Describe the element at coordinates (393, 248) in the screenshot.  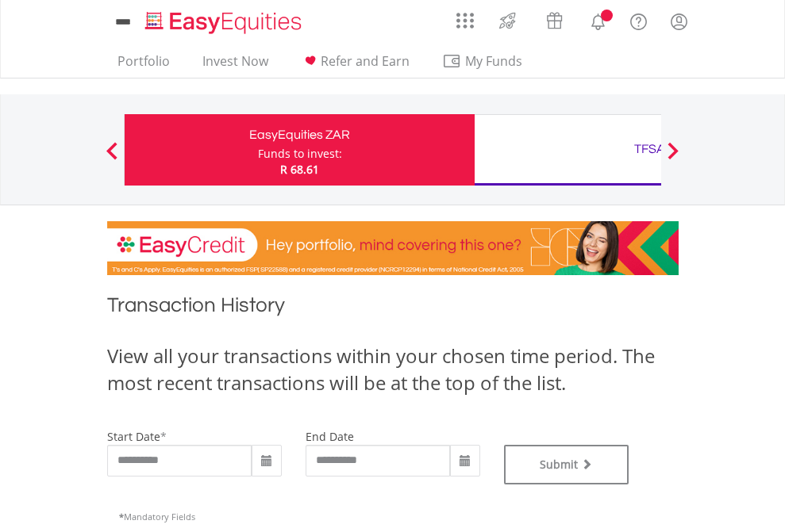
I see `img: EasyCredit Promotion Banner` at that location.